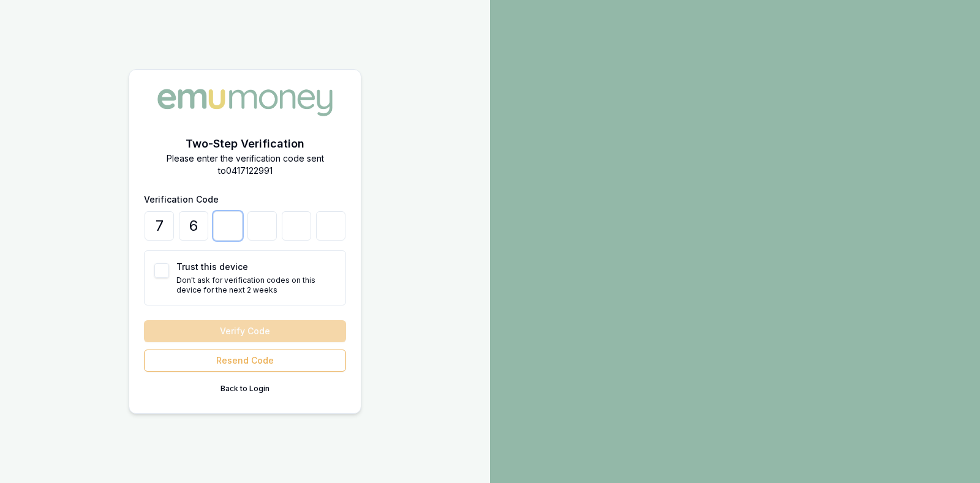 The image size is (980, 483). I want to click on label: Verification Code, so click(181, 199).